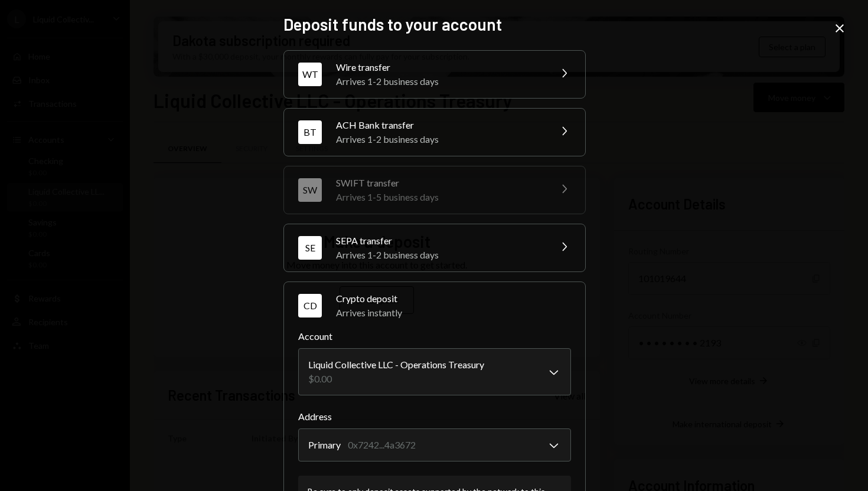 The height and width of the screenshot is (491, 868). Describe the element at coordinates (453, 299) in the screenshot. I see `div: Crypto deposit` at that location.